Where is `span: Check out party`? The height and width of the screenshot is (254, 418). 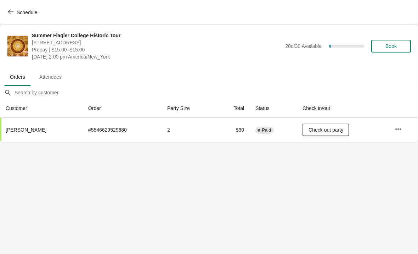
span: Check out party is located at coordinates (326, 130).